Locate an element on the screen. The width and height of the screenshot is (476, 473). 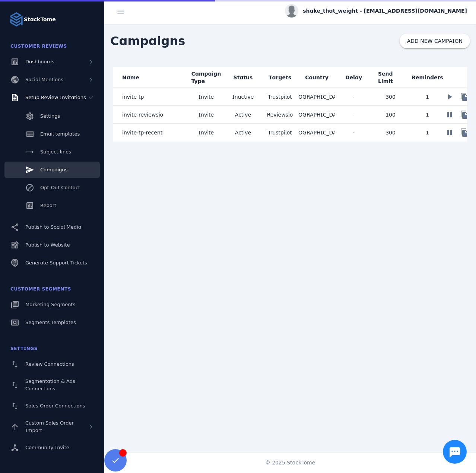
span: Segments Templates is located at coordinates (50, 322).